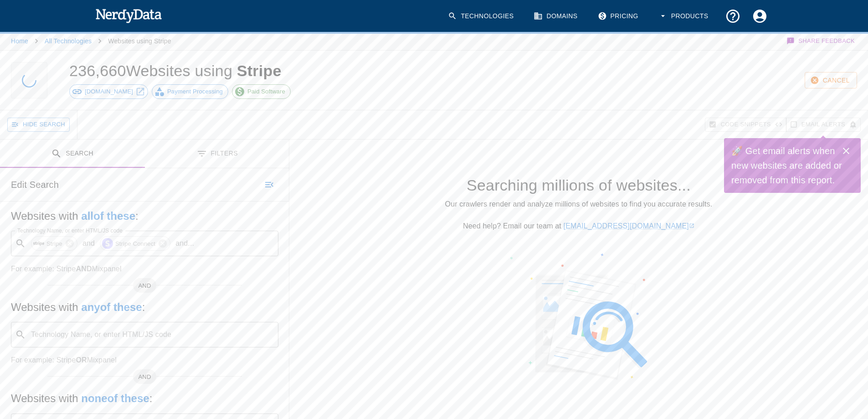  I want to click on a: Domains, so click(556, 16).